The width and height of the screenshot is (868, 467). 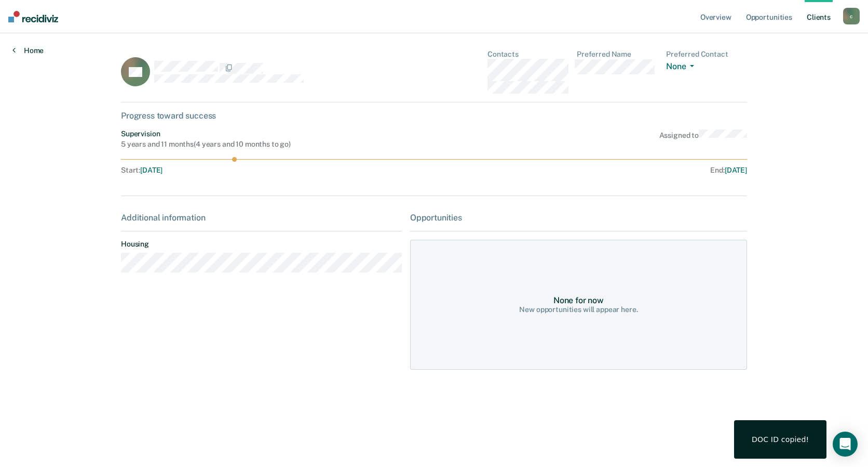 I want to click on button: None, so click(x=682, y=67).